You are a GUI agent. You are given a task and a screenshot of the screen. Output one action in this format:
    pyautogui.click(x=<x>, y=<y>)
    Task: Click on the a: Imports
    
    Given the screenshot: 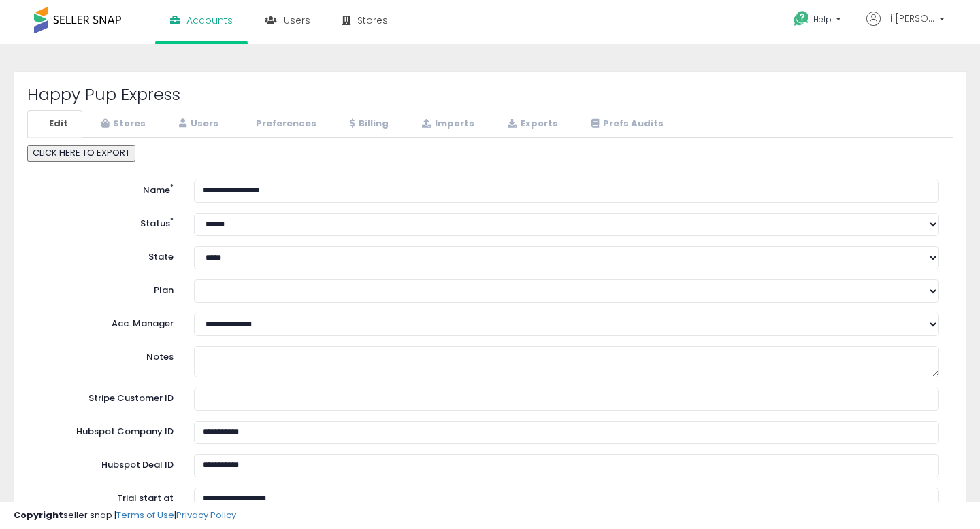 What is the action you would take?
    pyautogui.click(x=447, y=124)
    